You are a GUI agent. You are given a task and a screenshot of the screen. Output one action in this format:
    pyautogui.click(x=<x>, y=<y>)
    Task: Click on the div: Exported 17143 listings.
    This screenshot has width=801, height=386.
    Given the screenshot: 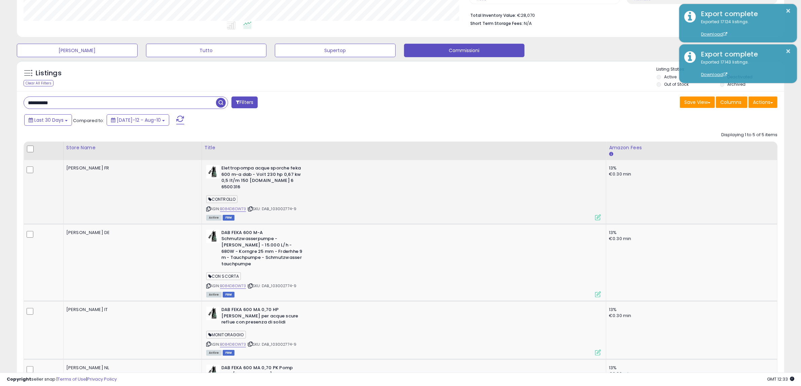 What is the action you would take?
    pyautogui.click(x=744, y=69)
    